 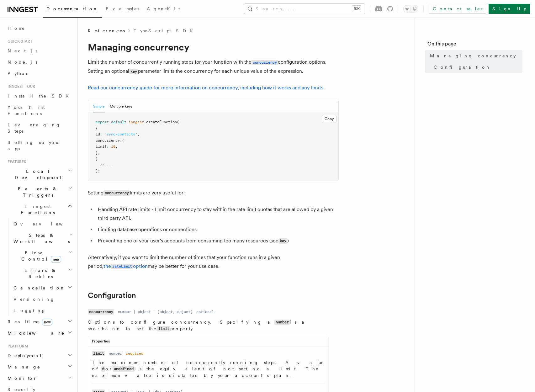 I want to click on p: The maximum number of concurrently running steps. A value of or is the equivalent of not setting ..., so click(x=208, y=369).